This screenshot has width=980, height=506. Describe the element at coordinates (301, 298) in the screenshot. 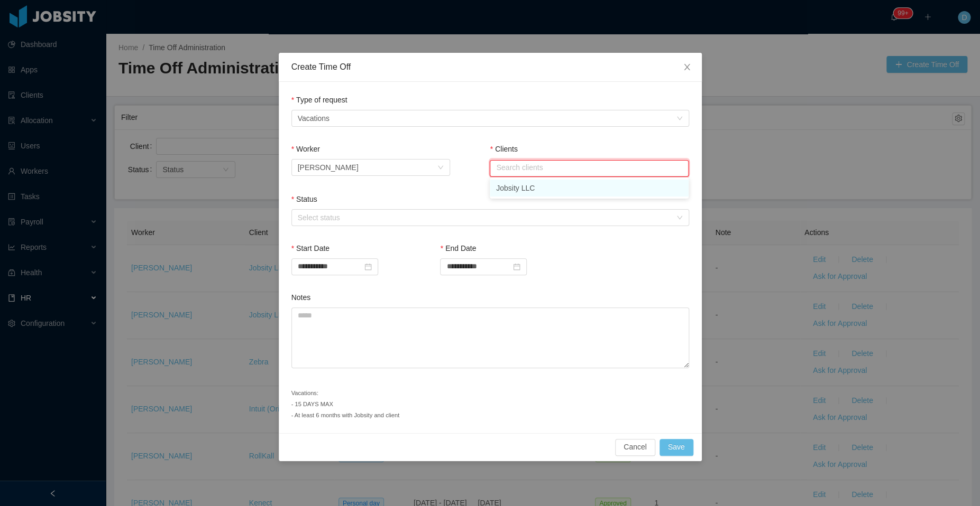

I see `label: Notes` at that location.